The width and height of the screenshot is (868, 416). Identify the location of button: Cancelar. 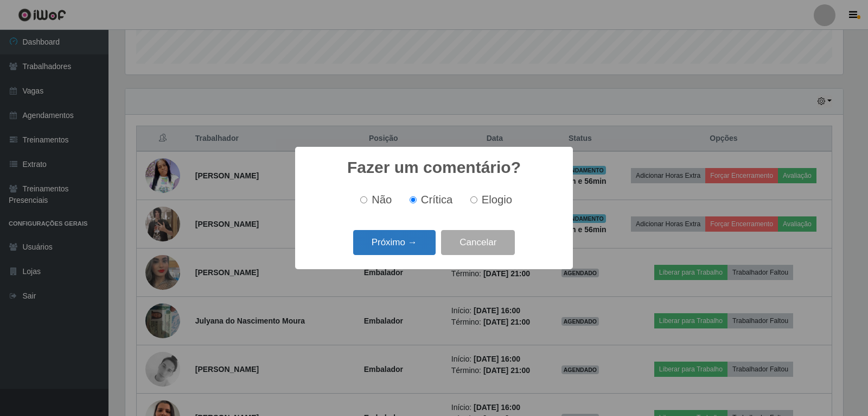
(479, 242).